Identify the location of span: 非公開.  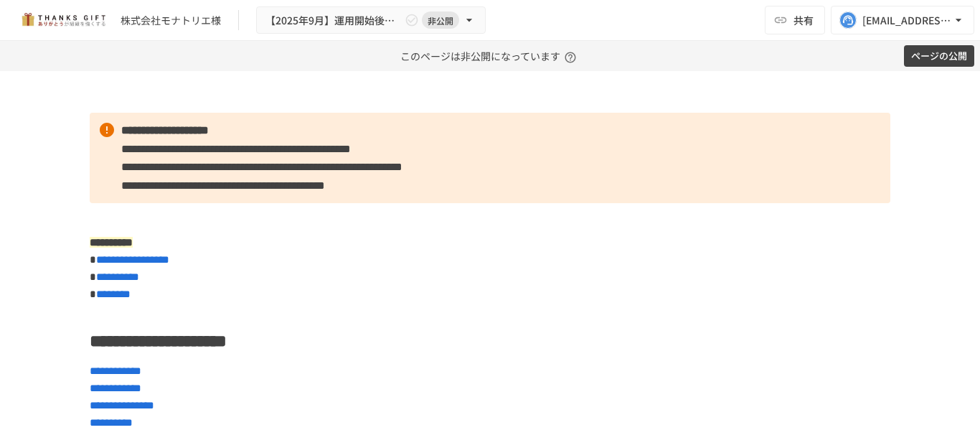
(441, 20).